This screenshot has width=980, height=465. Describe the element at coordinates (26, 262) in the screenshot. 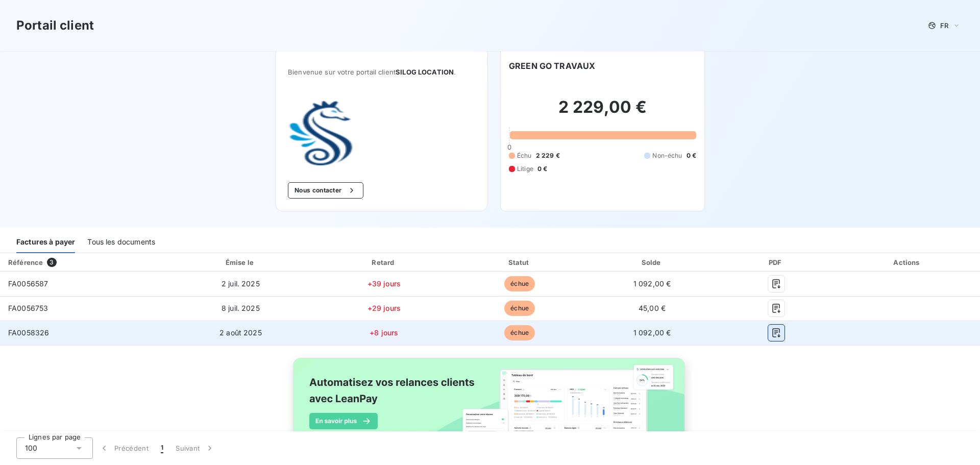

I see `div: Référence` at that location.